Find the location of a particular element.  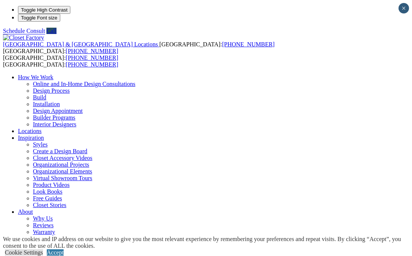

a: Accept is located at coordinates (55, 253).